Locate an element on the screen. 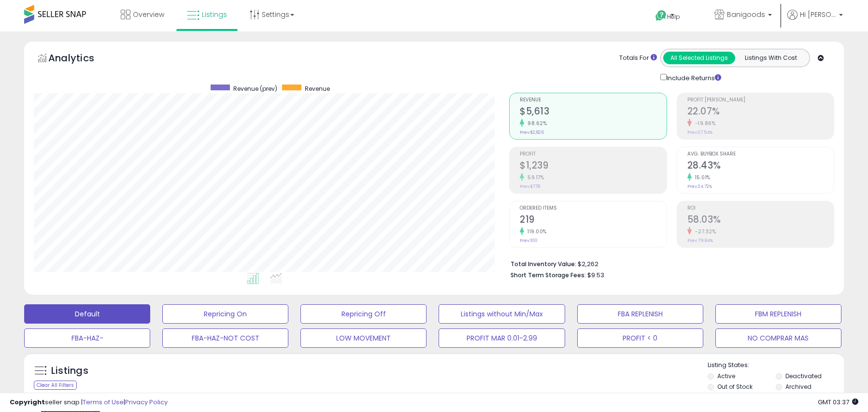  h5: Analytics is located at coordinates (81, 59).